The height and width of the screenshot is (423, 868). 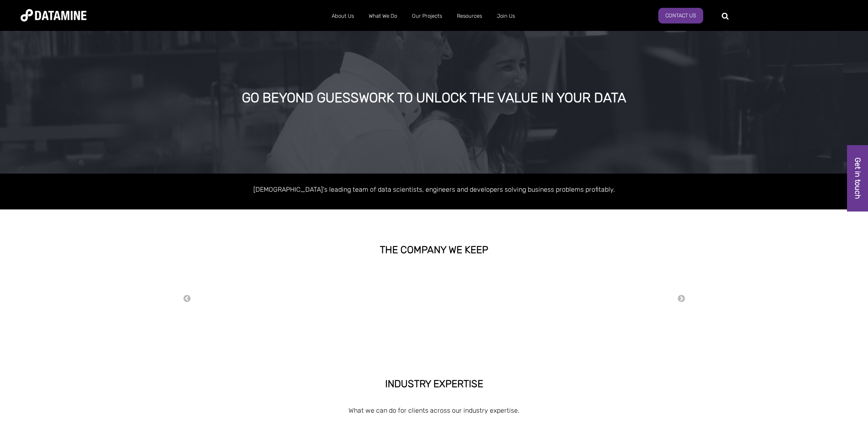 What do you see at coordinates (187, 299) in the screenshot?
I see `button: Previous` at bounding box center [187, 299].